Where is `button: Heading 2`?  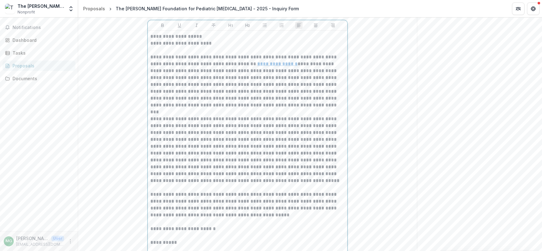
button: Heading 2 is located at coordinates (248, 25).